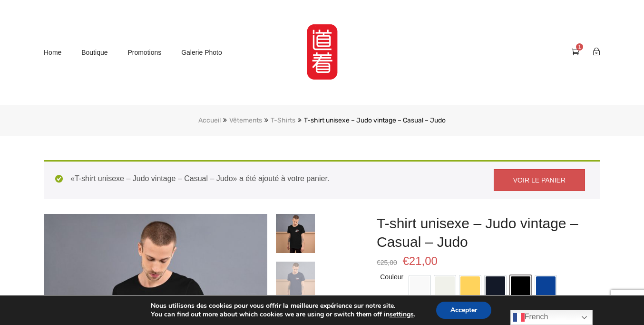 This screenshot has width=644, height=325. Describe the element at coordinates (519, 317) in the screenshot. I see `img: fr` at that location.